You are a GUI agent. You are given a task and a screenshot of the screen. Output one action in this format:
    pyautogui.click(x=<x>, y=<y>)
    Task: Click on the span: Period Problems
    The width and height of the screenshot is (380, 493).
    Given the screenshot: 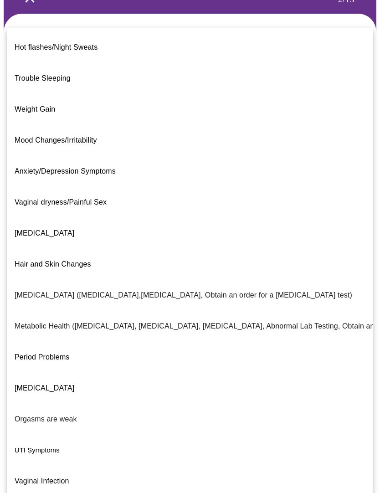 What is the action you would take?
    pyautogui.click(x=42, y=357)
    